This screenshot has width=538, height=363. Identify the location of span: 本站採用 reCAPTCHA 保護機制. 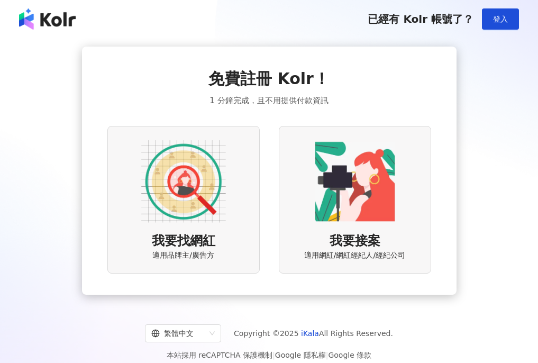
(269, 355).